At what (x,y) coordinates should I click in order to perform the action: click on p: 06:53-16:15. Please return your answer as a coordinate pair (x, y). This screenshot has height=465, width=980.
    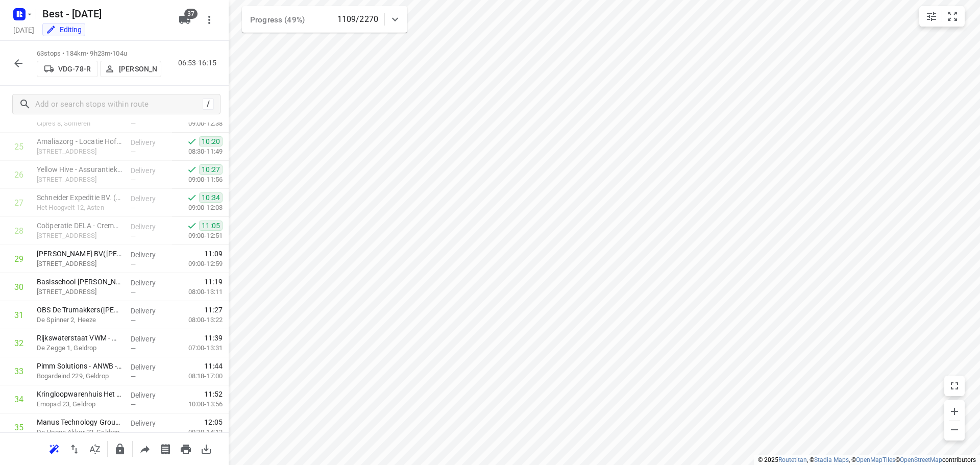
    Looking at the image, I should click on (199, 63).